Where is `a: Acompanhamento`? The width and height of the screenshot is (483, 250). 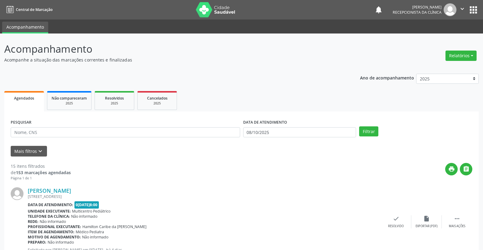
a: Acompanhamento is located at coordinates (25, 27).